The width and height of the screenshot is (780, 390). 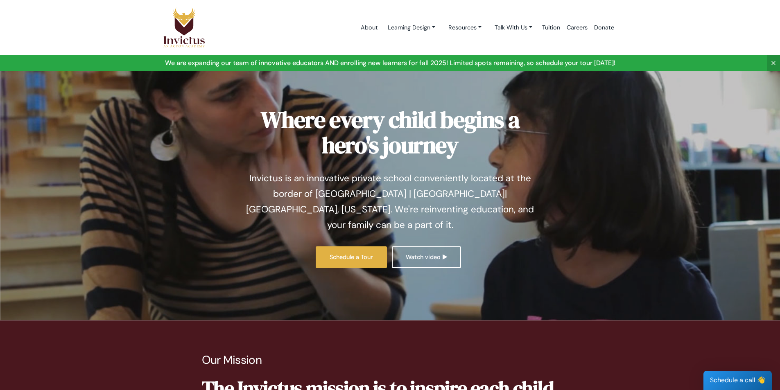 What do you see at coordinates (604, 27) in the screenshot?
I see `a: Donate` at bounding box center [604, 27].